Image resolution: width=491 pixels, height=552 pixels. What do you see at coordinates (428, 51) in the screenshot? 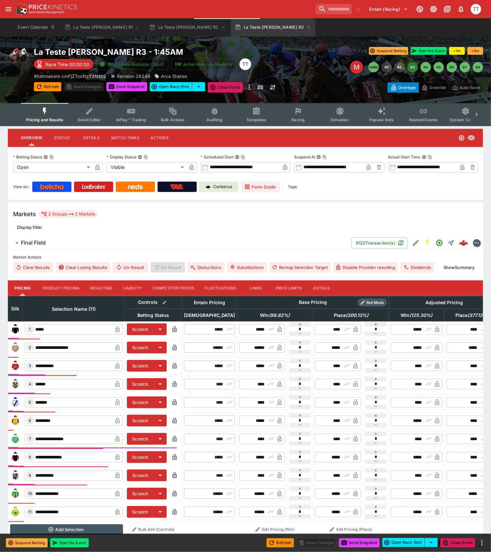
I see `button: Start the Event` at bounding box center [428, 51].